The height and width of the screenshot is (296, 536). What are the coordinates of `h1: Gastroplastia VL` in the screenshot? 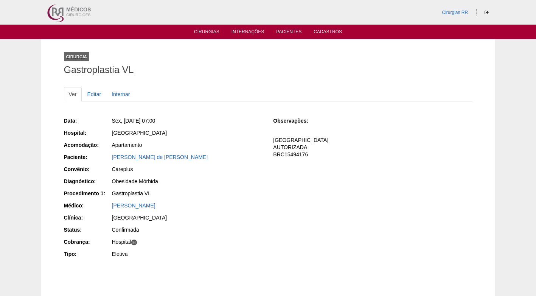 It's located at (268, 70).